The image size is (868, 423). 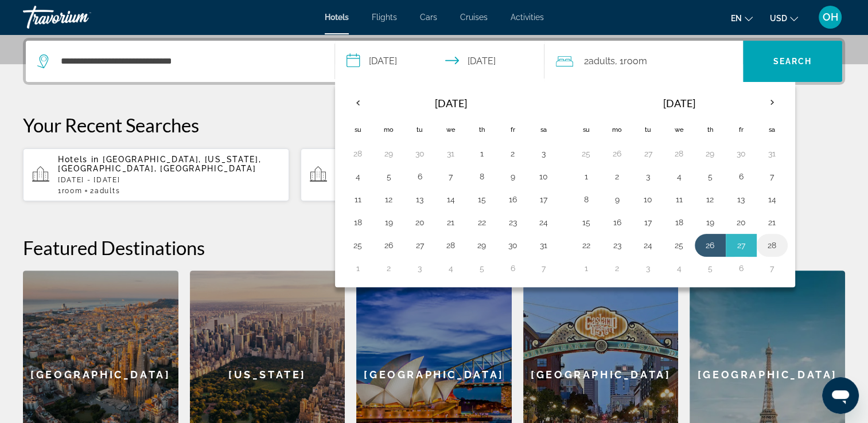 I want to click on button: Search, so click(x=792, y=61).